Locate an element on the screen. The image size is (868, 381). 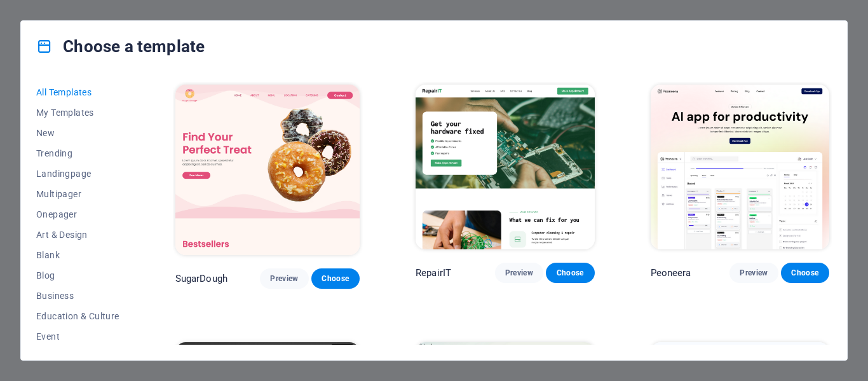
span: Blog is located at coordinates (78, 276).